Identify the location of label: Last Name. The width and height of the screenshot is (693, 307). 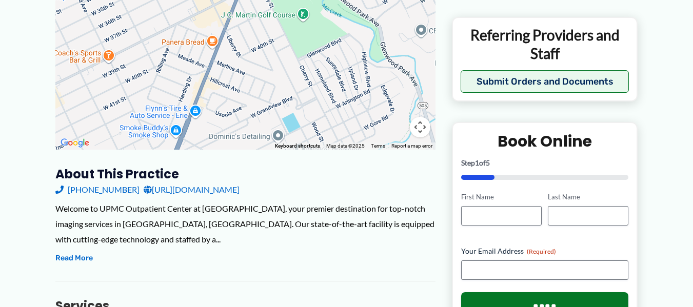
(588, 197).